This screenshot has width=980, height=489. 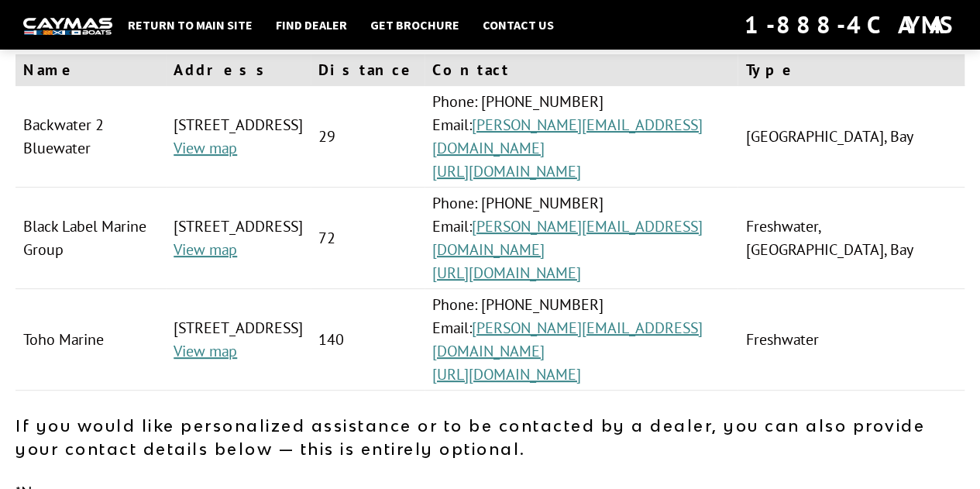 What do you see at coordinates (91, 70) in the screenshot?
I see `th: Name` at bounding box center [91, 70].